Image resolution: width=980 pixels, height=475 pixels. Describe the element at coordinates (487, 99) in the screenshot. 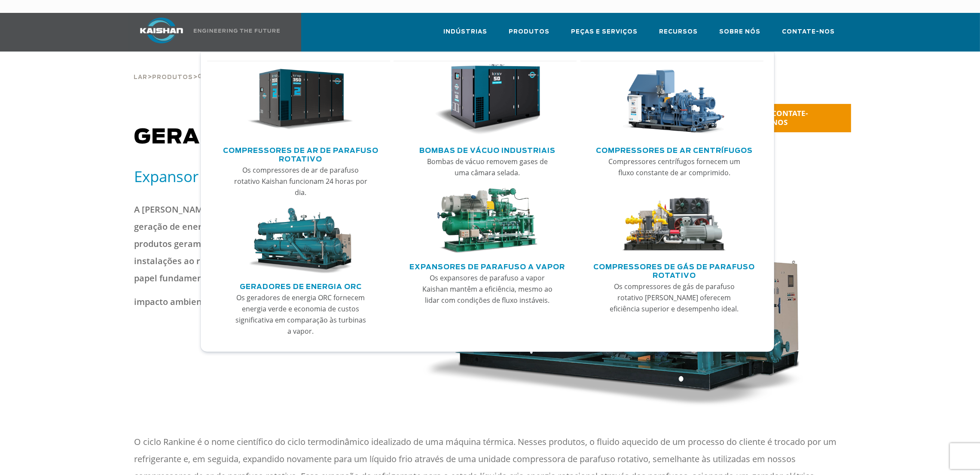

I see `img: Bombas de Vácuo Industriais` at that location.